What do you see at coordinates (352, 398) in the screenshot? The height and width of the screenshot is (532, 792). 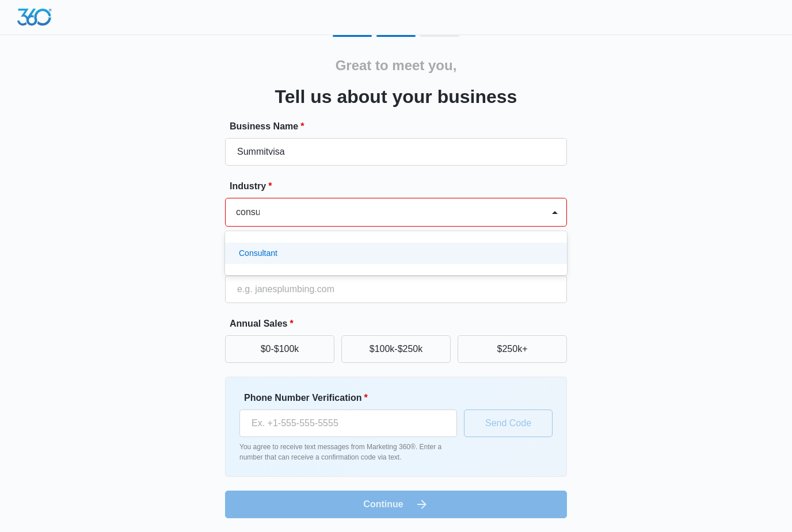 I see `label: Phone Number Verification` at bounding box center [352, 398].